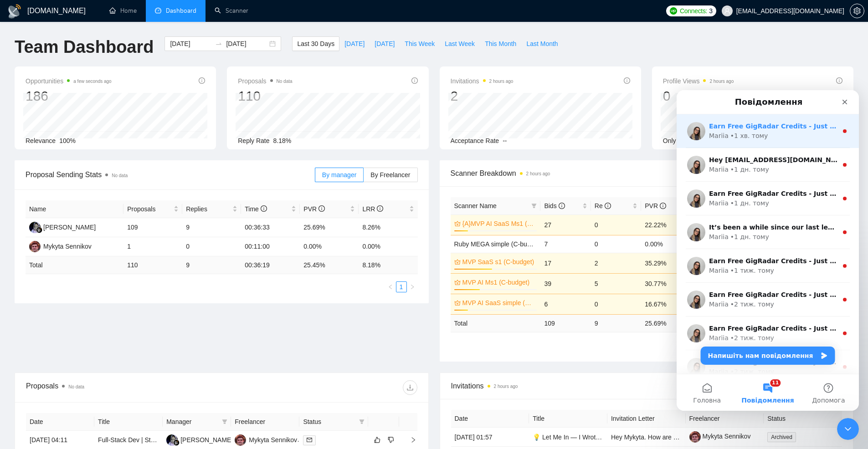 Image resolution: width=868 pixels, height=449 pixels. What do you see at coordinates (270, 265) in the screenshot?
I see `td: 00:36:19` at bounding box center [270, 265].